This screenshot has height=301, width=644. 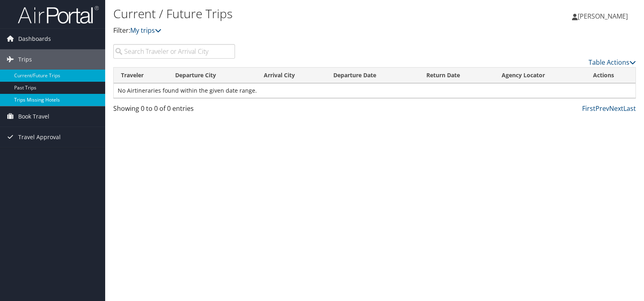 What do you see at coordinates (611, 75) in the screenshot?
I see `th: Actions` at bounding box center [611, 75].